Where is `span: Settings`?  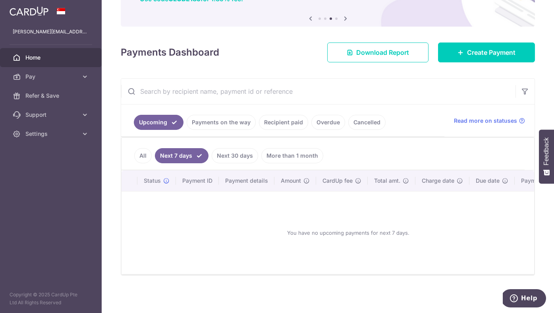 span: Settings is located at coordinates (52, 134).